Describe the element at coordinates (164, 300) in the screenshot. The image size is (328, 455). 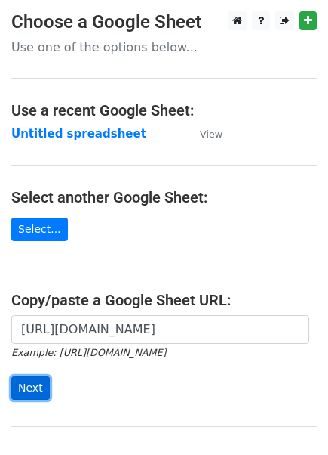
I see `h4: Copy/paste a Google Sheet URL:` at that location.